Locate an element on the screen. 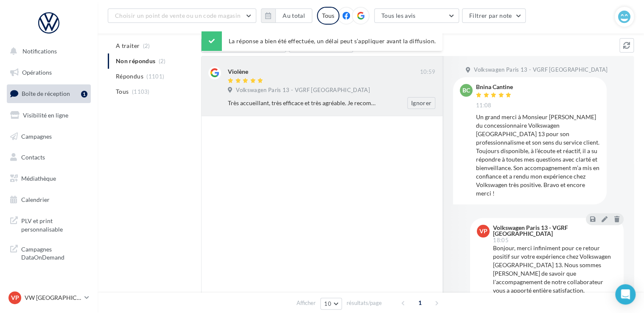 The image size is (644, 313). span: Médiathèque is located at coordinates (39, 178).